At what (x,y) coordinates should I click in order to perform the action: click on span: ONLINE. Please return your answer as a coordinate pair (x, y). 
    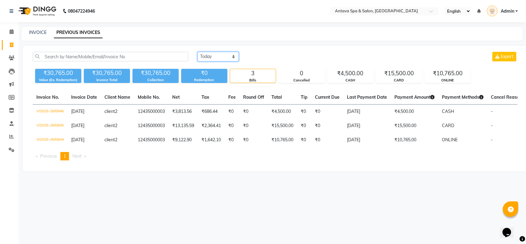
    Looking at the image, I should click on (450, 140).